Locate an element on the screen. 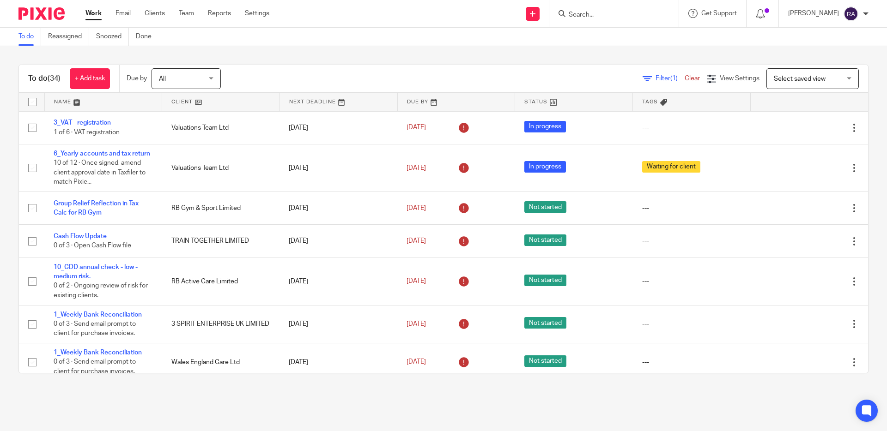 This screenshot has height=431, width=887. span: 10 of 12 · Once signed, amend client approval date in Taxfiler to match Pixie... is located at coordinates (99, 173).